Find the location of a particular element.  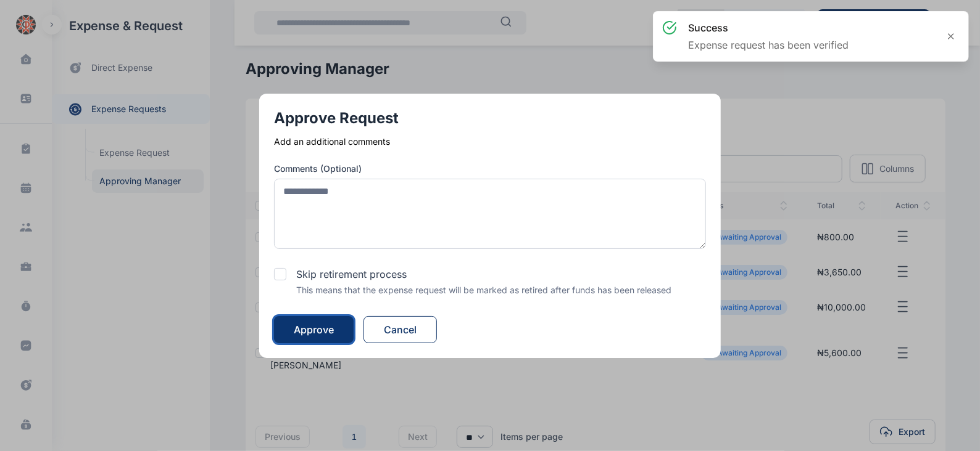

p: Skip retirement process is located at coordinates (351, 275).